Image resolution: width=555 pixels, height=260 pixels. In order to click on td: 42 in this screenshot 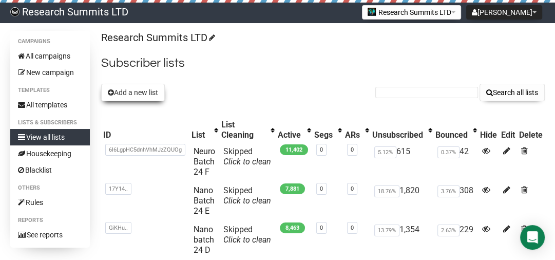, I will do `click(455, 162)`.